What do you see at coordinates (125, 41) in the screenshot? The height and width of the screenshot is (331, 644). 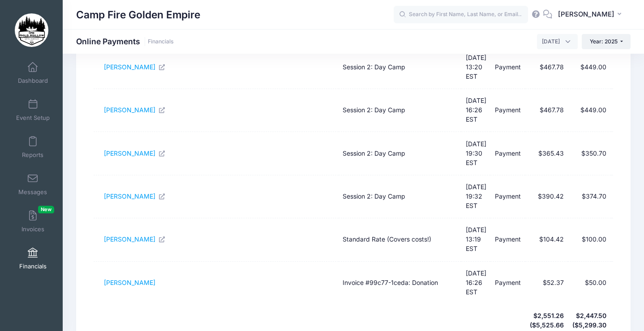 I see `h1: Online Payments` at bounding box center [125, 41].